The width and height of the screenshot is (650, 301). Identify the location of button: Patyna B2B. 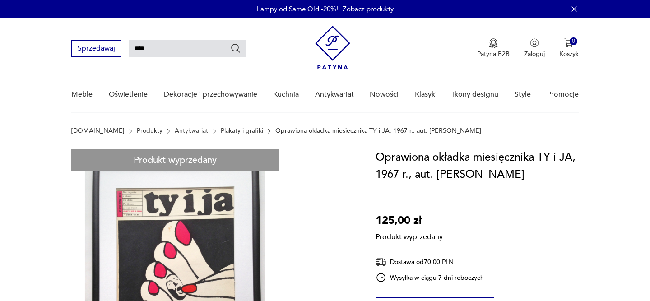
(494, 48).